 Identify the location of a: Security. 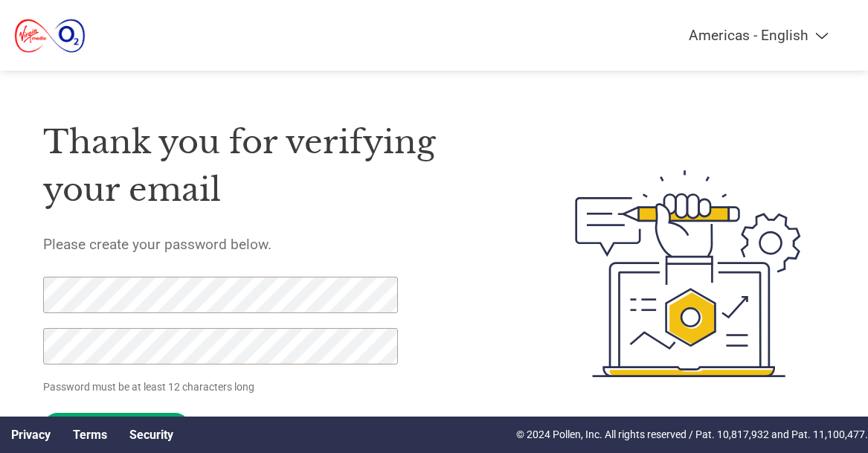
(151, 434).